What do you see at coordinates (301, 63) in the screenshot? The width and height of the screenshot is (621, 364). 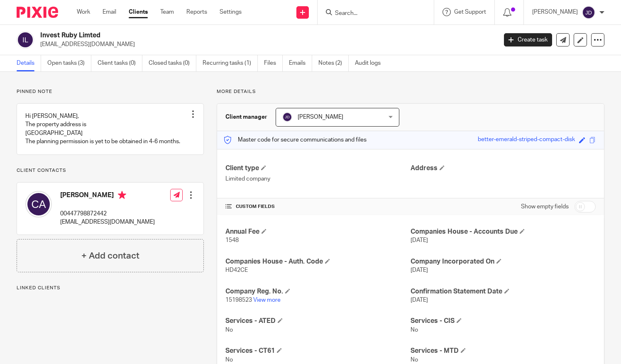 I see `a: Emails` at bounding box center [301, 63].